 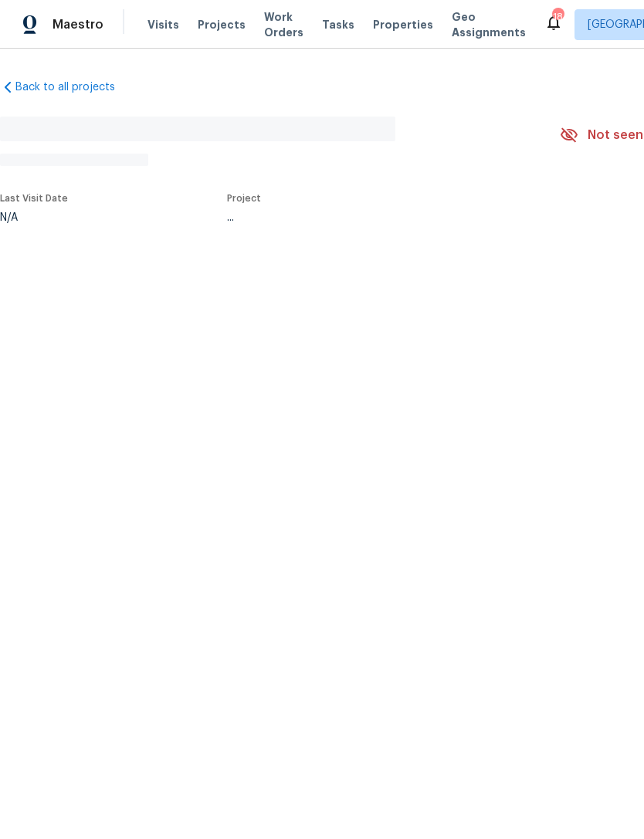 What do you see at coordinates (163, 24) in the screenshot?
I see `span: Visits` at bounding box center [163, 24].